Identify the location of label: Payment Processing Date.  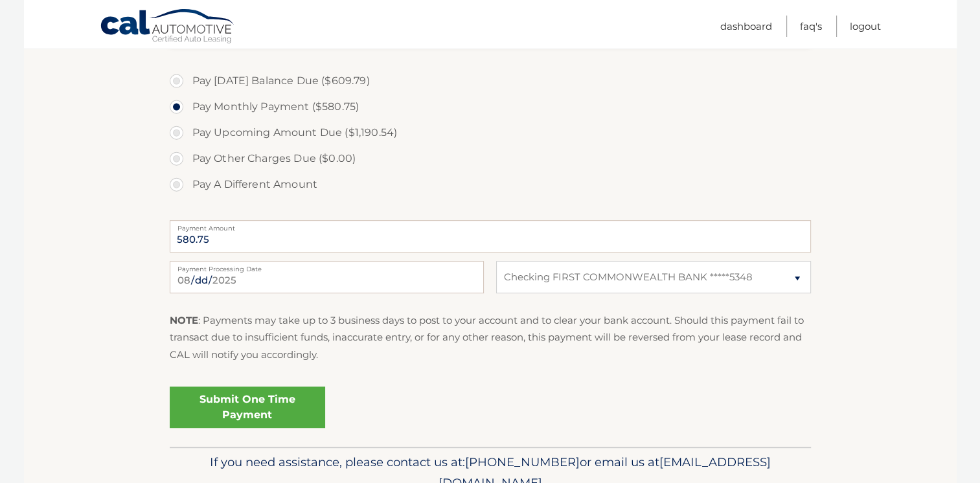
(327, 266).